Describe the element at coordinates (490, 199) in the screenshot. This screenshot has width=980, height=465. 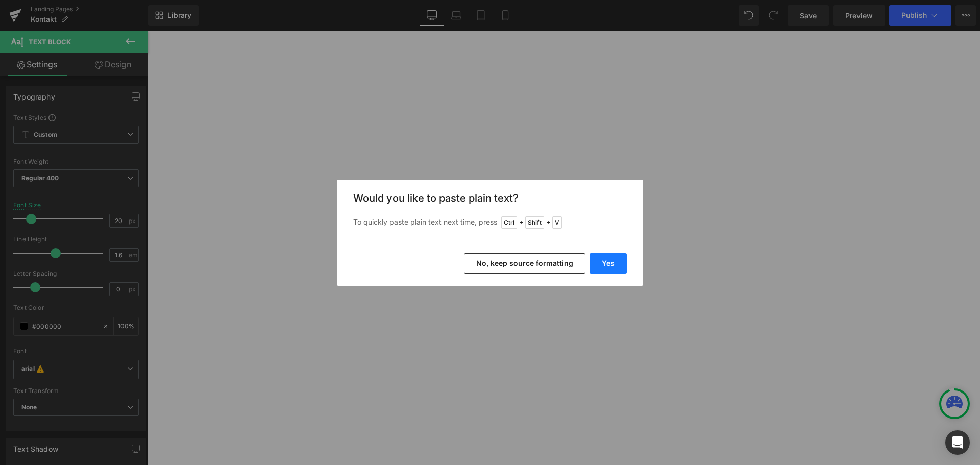
I see `h3: Would you like to paste plain text?` at that location.